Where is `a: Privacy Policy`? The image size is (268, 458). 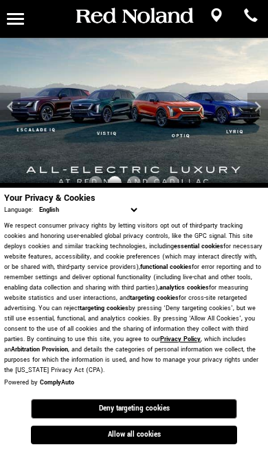
a: Privacy Policy is located at coordinates (180, 339).